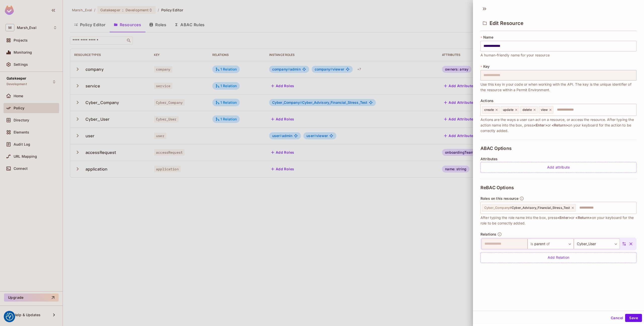 Image resolution: width=644 pixels, height=326 pixels. What do you see at coordinates (633, 318) in the screenshot?
I see `button: Save` at bounding box center [633, 318].